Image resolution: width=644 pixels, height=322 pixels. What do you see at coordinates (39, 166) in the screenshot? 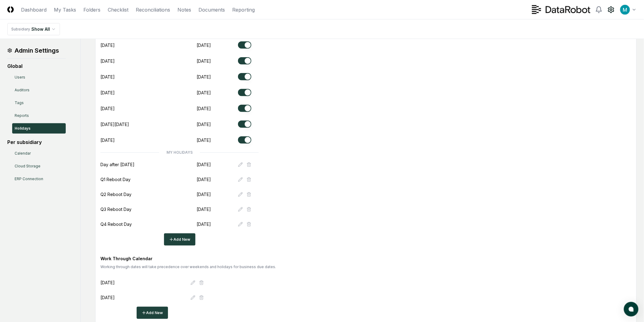
I see `a: Cloud Storage` at bounding box center [39, 166].